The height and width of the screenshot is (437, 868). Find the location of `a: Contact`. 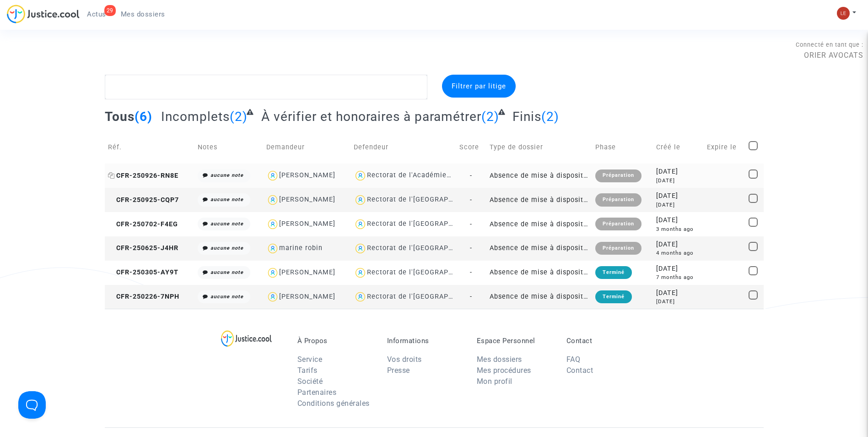

a: Contact is located at coordinates (580, 370).